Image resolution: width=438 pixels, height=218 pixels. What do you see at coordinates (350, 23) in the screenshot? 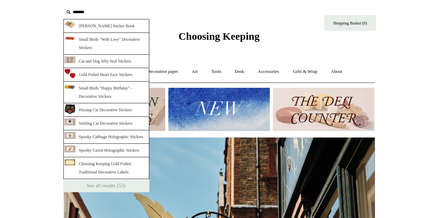
I see `a: Shopping Basket (0)` at bounding box center [350, 23].